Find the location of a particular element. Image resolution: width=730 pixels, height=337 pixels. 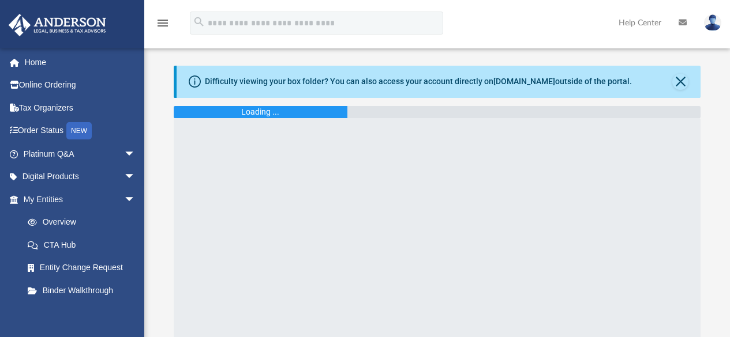

a: Binder Walkthrough is located at coordinates (84, 291).